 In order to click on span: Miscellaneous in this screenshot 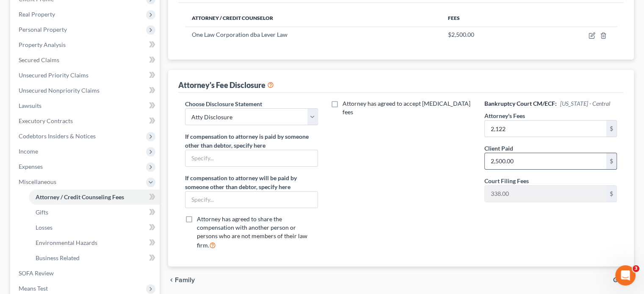, I will do `click(37, 181)`.